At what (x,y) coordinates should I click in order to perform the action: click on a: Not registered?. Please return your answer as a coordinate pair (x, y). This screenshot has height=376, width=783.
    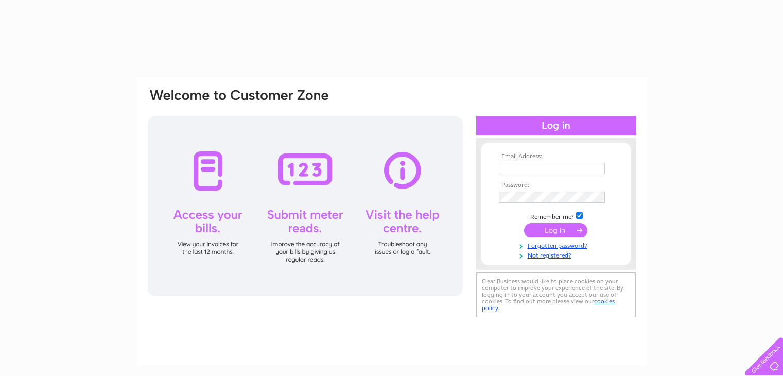
    Looking at the image, I should click on (557, 254).